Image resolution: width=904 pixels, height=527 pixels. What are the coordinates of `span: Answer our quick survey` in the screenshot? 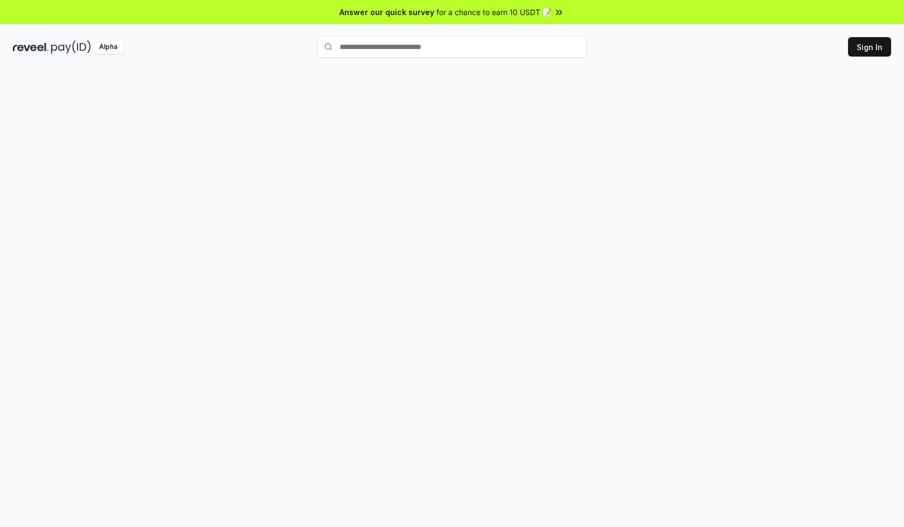 It's located at (387, 12).